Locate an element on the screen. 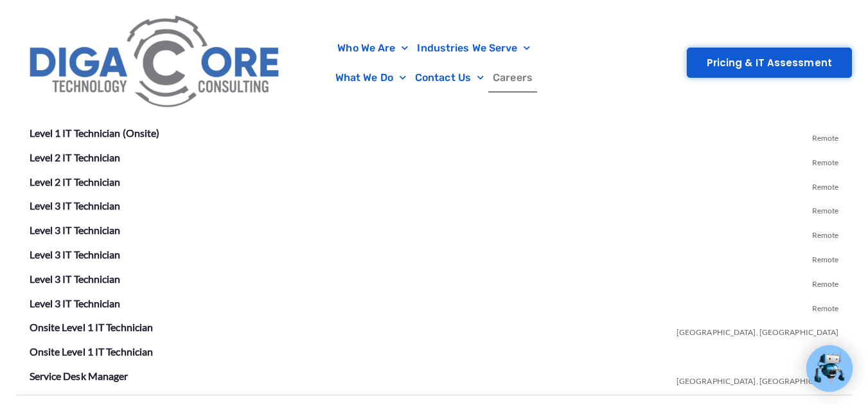 The height and width of the screenshot is (407, 868). a: Level 1 IT Technician (Onsite) is located at coordinates (95, 132).